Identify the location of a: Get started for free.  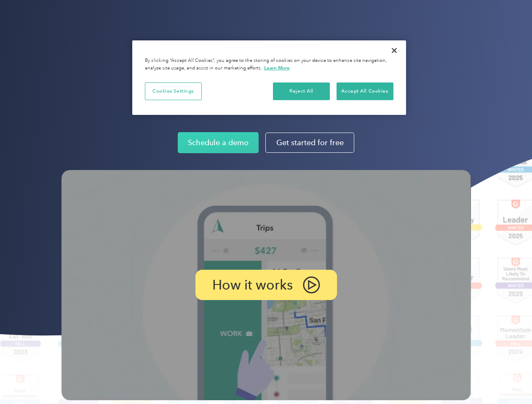
(309, 143).